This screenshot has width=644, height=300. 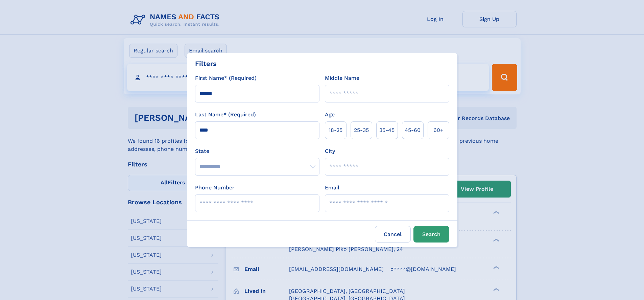 What do you see at coordinates (215, 188) in the screenshot?
I see `label: Phone Number` at bounding box center [215, 188].